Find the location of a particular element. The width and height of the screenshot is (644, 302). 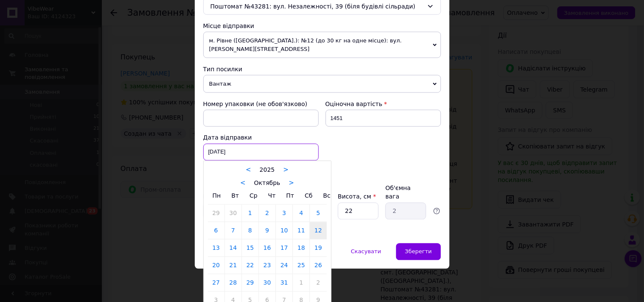

a: 23 is located at coordinates (267, 266).